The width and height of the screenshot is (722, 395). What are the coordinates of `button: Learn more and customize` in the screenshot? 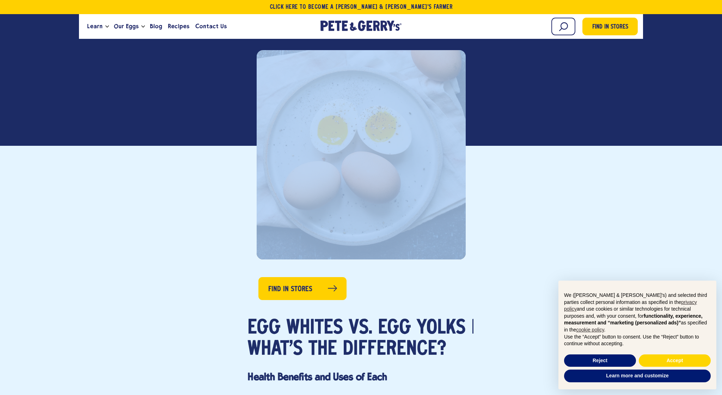 It's located at (637, 376).